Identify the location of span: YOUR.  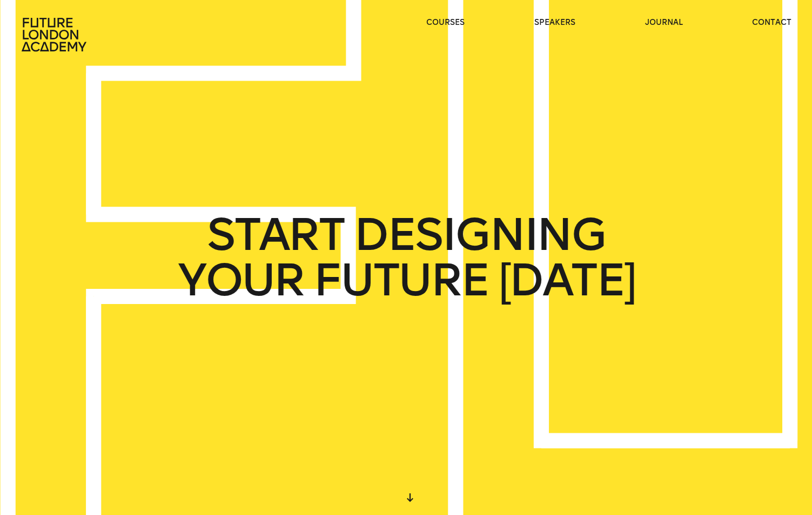
(240, 280).